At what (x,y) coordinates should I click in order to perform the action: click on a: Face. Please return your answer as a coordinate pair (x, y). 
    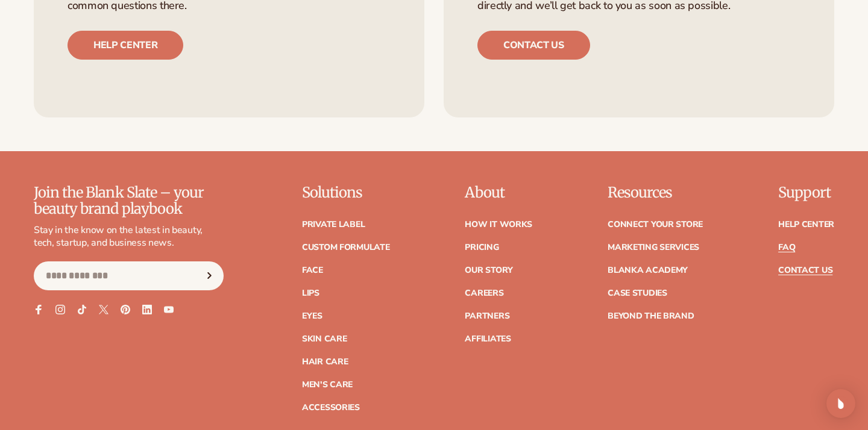
    Looking at the image, I should click on (313, 270).